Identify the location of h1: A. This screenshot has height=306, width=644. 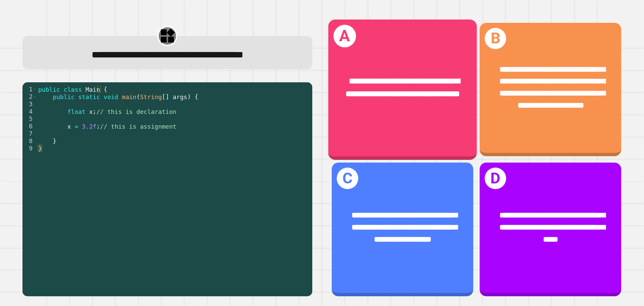
(344, 35).